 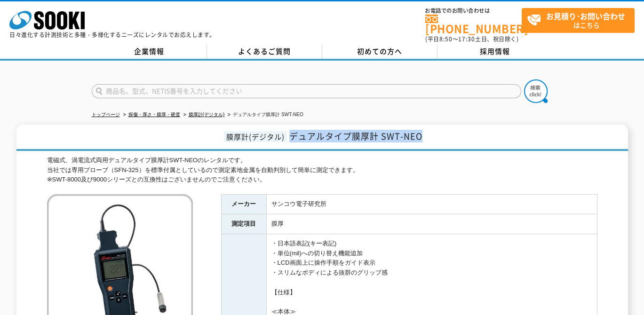 What do you see at coordinates (322, 170) in the screenshot?
I see `div: 電磁式、渦電流式両用デュアルタイプ膜厚計SWT-NEOのレンタルです。 当社では専用プローブ（SFN-325）を標準付属としているので測定素地金属を自動判別して簡単に測定できます。 ※SWT-8...` at bounding box center [322, 170].